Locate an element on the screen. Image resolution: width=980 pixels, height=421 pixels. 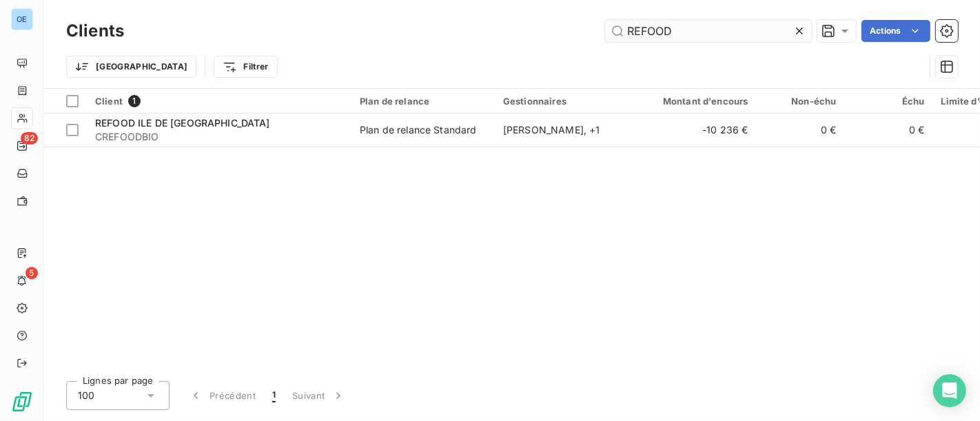
span: 5 is located at coordinates (32, 273).